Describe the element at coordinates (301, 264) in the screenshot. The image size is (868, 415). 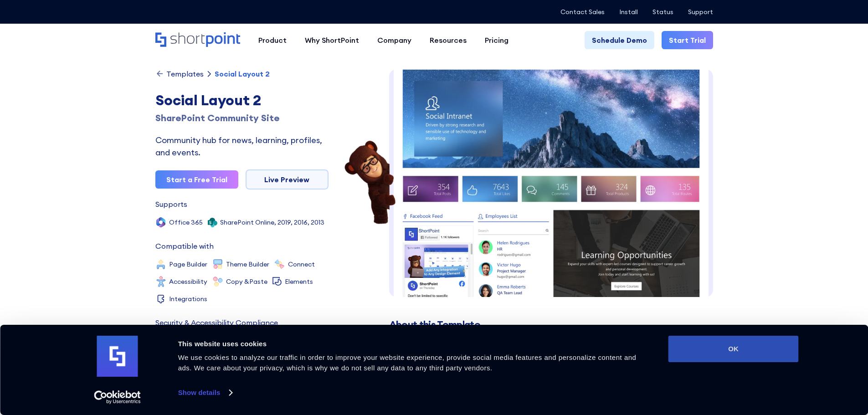
I see `div: Connect` at that location.